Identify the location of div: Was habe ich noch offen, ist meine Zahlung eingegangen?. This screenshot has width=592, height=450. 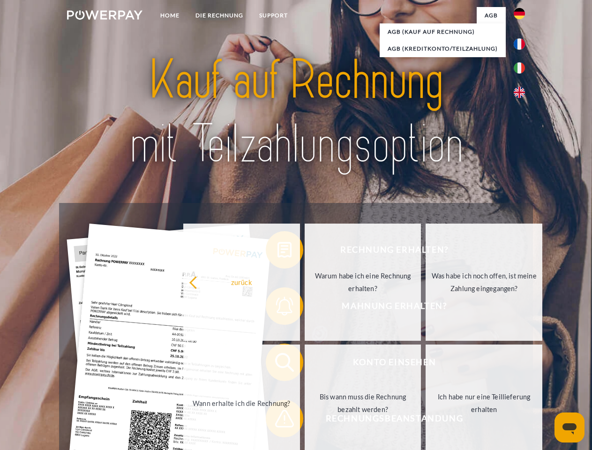
(484, 282).